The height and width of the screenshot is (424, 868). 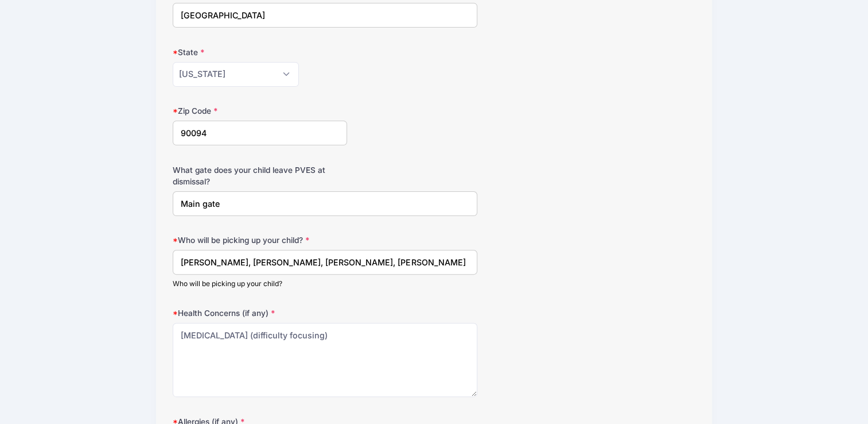 I want to click on input: xxxxx, so click(x=260, y=133).